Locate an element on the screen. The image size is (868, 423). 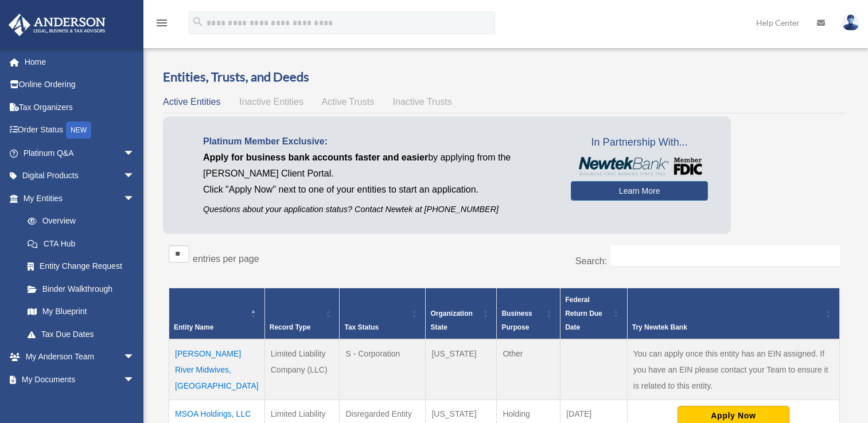
a: Learn More is located at coordinates (639, 191).